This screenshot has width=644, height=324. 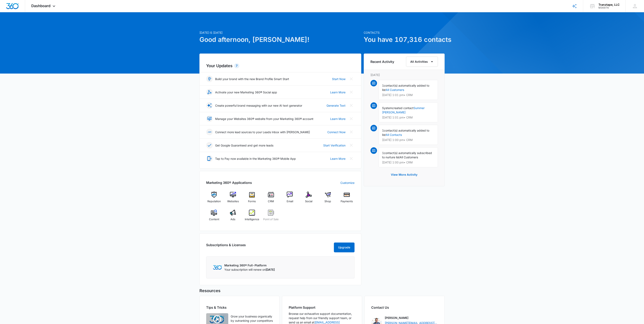 I want to click on a: Generate Text, so click(x=336, y=105).